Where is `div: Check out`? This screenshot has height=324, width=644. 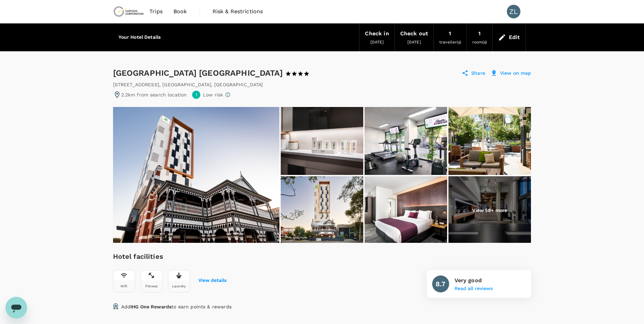 div: Check out is located at coordinates (414, 33).